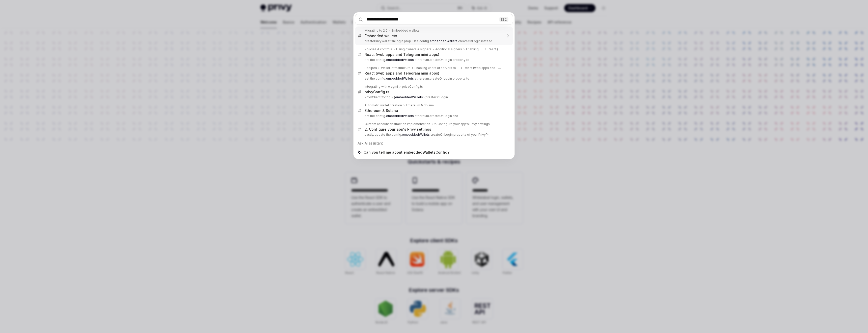  What do you see at coordinates (406, 152) in the screenshot?
I see `span: Can you tell me about embeddedWalletsConfig?` at bounding box center [406, 152].